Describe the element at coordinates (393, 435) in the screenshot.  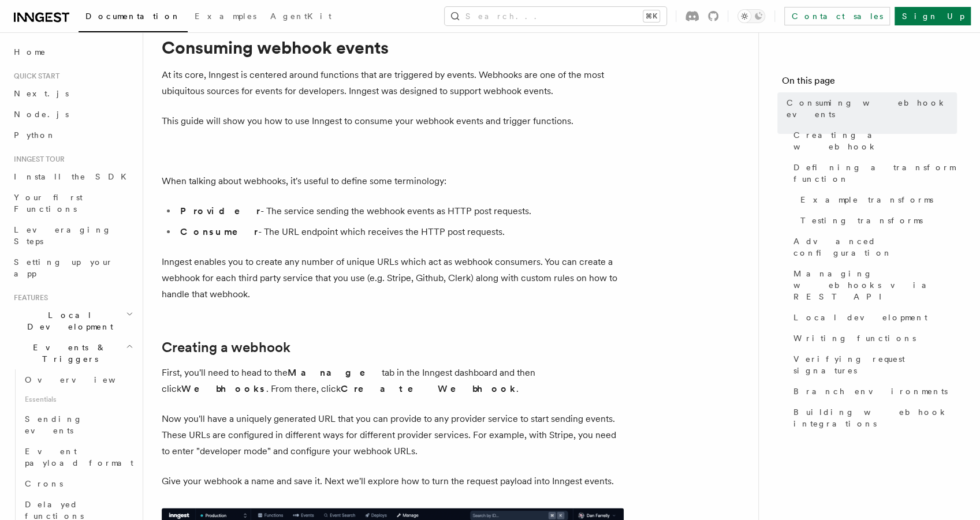
I see `p: Now you'll have a uniquely generated URL that you can provide to any provider service to start se...` at that location.